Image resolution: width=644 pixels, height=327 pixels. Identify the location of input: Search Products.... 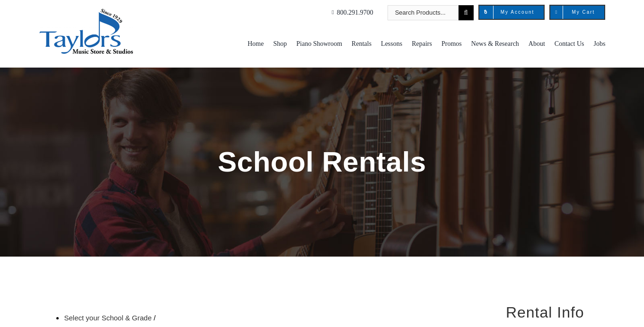
(423, 13).